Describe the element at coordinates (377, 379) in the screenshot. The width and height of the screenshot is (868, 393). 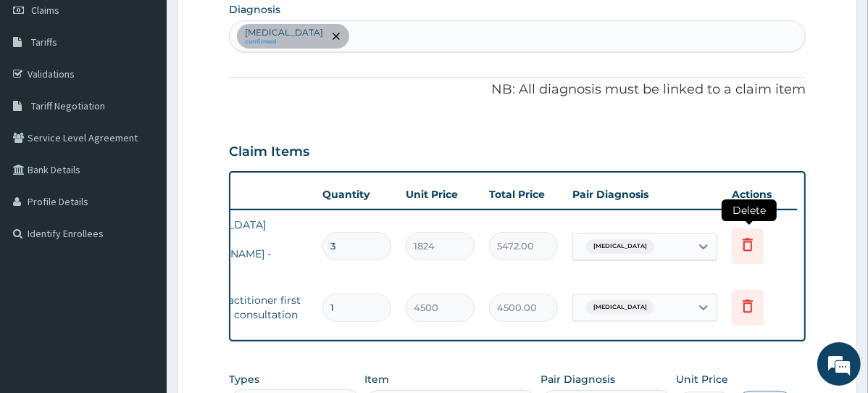
I see `label: Item` at that location.